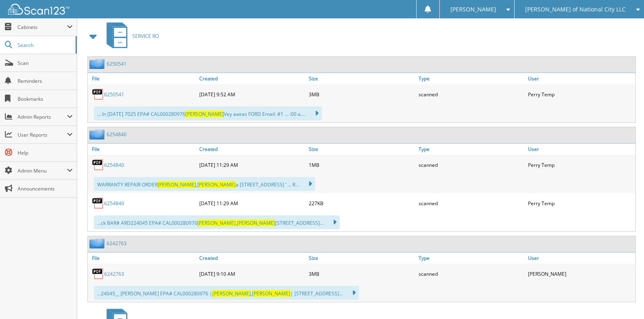 The height and width of the screenshot is (319, 644). What do you see at coordinates (361, 203) in the screenshot?
I see `div: 227KB` at bounding box center [361, 203].